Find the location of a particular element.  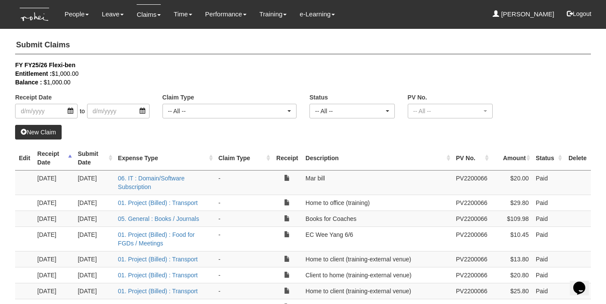

td: $29.80 is located at coordinates (511, 203).